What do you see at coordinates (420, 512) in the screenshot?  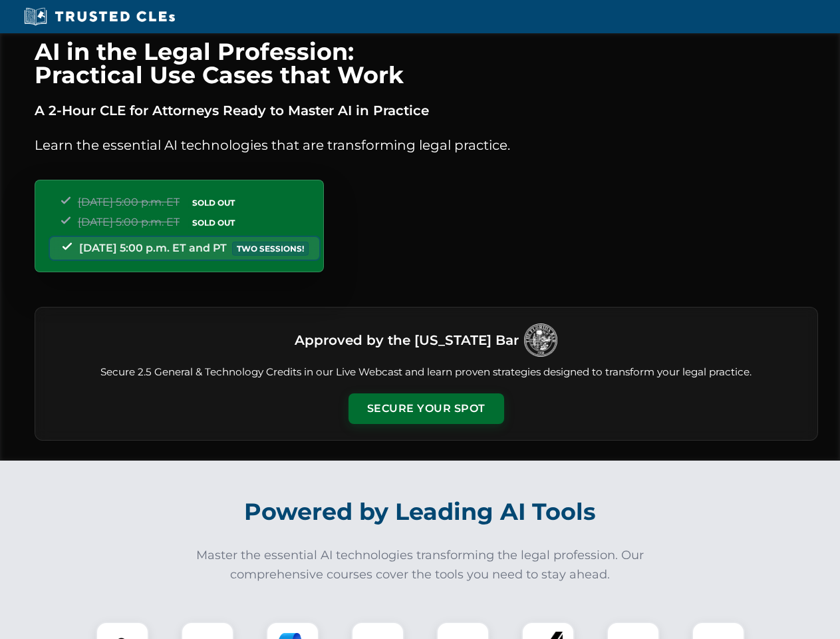 I see `h2: Powered by Leading AI Tools` at bounding box center [420, 512].